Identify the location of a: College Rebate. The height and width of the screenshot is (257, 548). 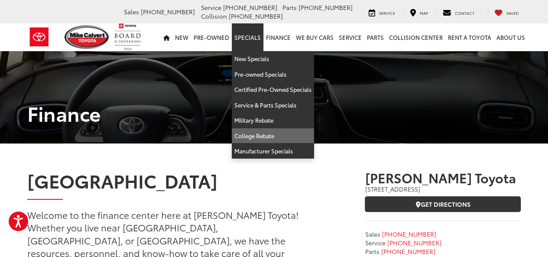
(273, 136).